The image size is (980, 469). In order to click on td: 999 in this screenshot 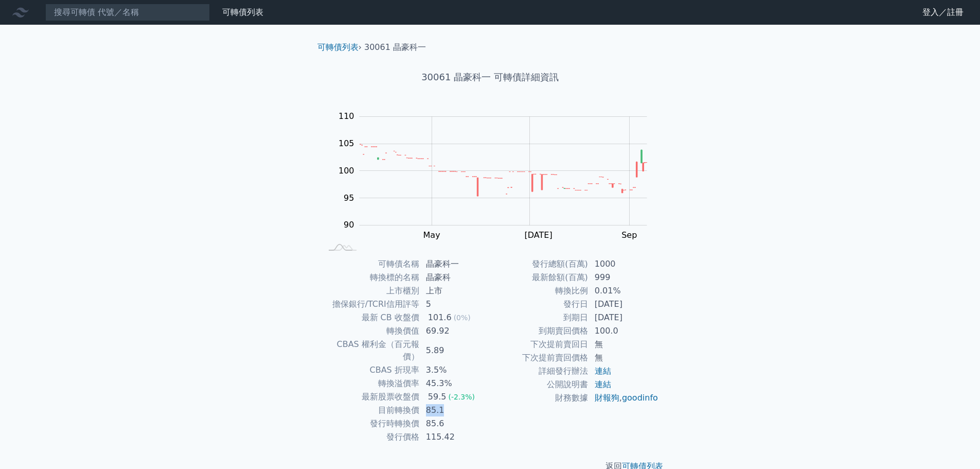, I will do `click(623, 277)`.